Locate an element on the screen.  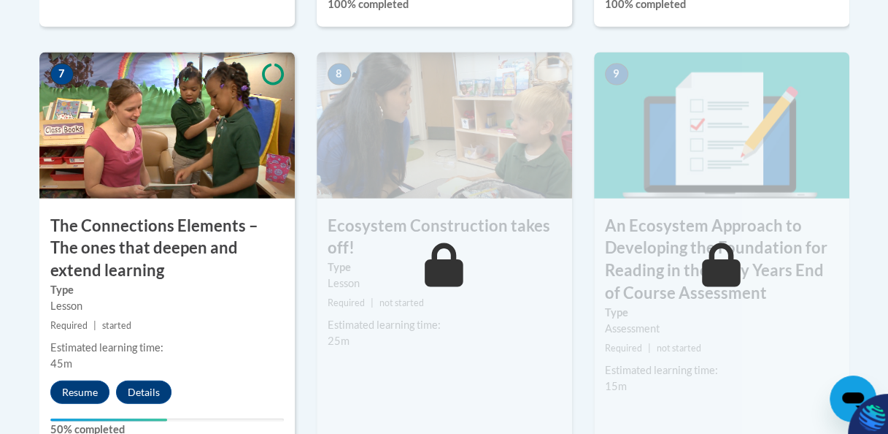
span: started is located at coordinates (117, 325).